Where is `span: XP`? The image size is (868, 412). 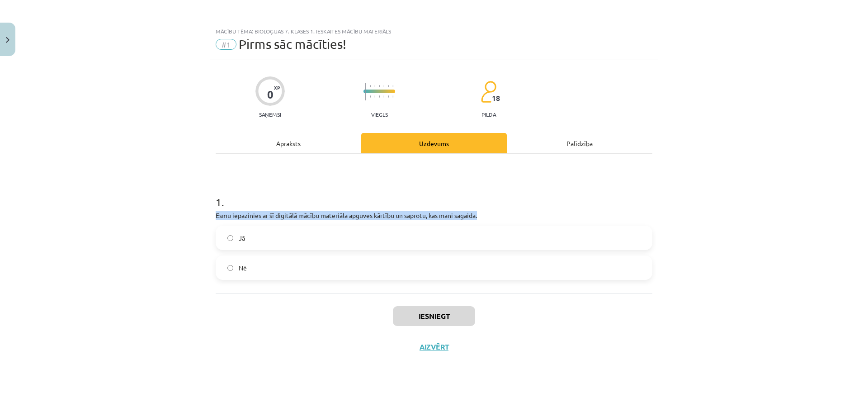 span: XP is located at coordinates (277, 87).